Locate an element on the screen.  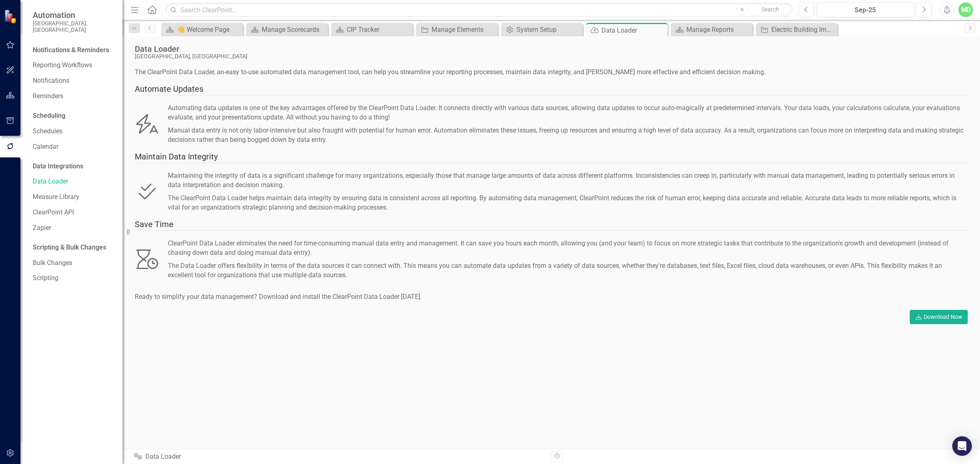
a: Calendar is located at coordinates (73, 147).